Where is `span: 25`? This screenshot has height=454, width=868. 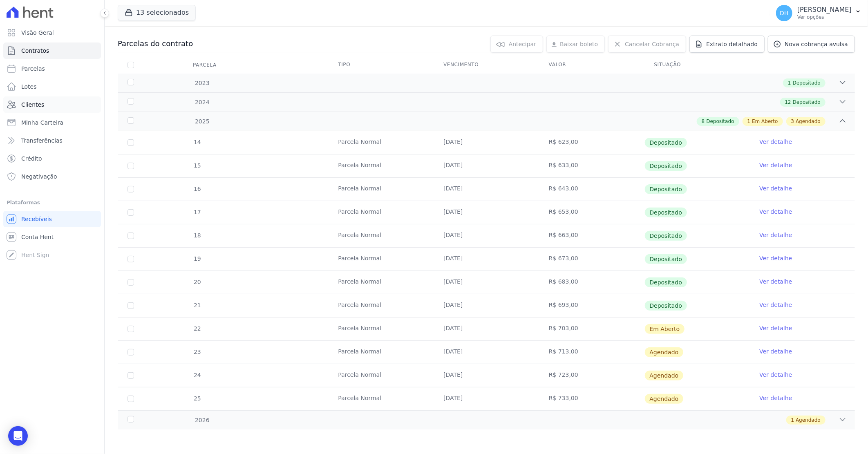
span: 25 is located at coordinates (197, 398).